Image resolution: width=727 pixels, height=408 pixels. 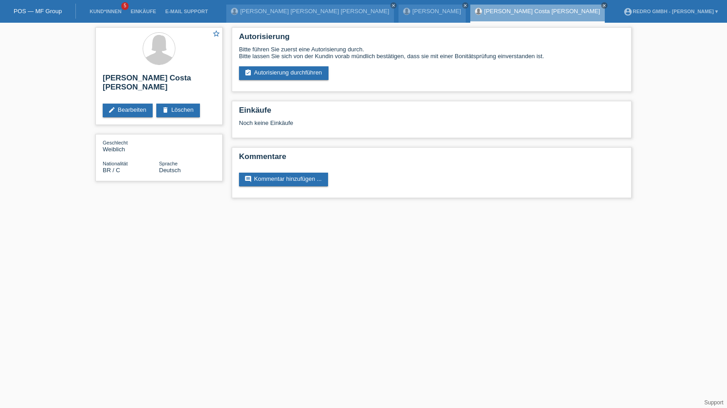 I want to click on div: Weiblich, so click(x=131, y=146).